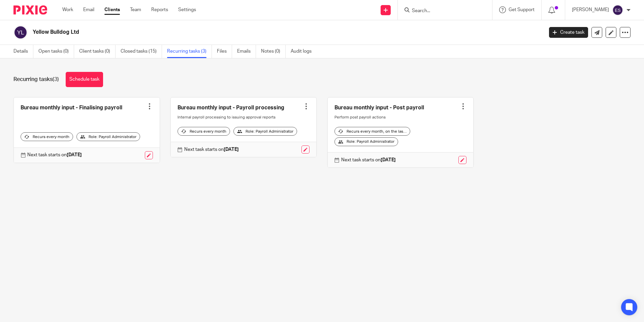 Image resolution: width=644 pixels, height=322 pixels. I want to click on a: Files, so click(225, 51).